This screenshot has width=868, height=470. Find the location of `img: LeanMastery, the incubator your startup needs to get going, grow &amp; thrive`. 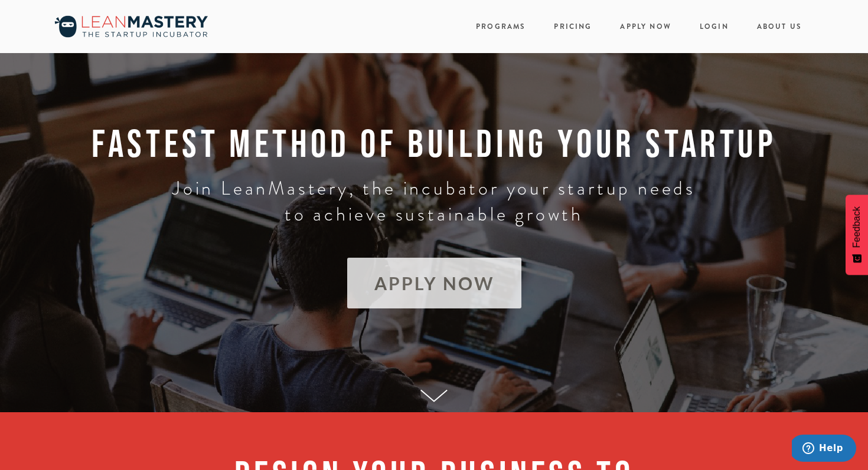

img: LeanMastery, the incubator your startup needs to get going, grow &amp; thrive is located at coordinates (131, 27).